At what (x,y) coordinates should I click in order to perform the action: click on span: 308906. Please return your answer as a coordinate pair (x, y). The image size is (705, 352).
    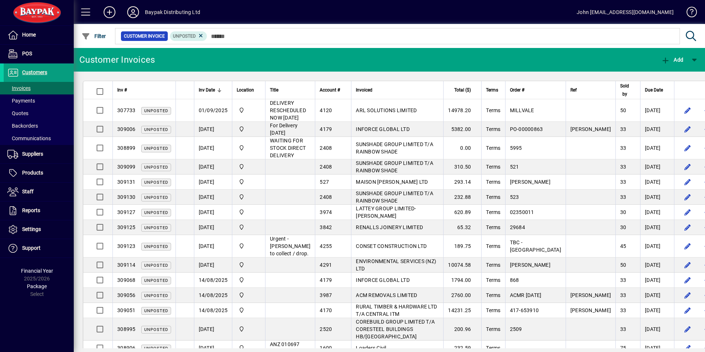
    Looking at the image, I should click on (127, 348).